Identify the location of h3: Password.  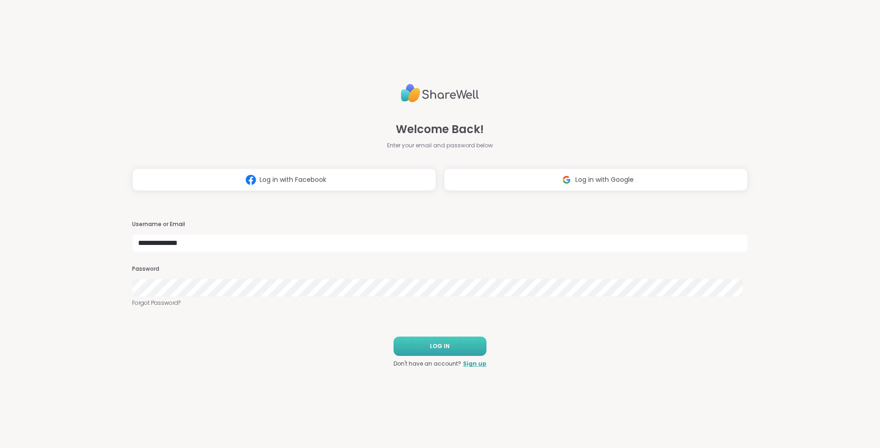
(440, 269).